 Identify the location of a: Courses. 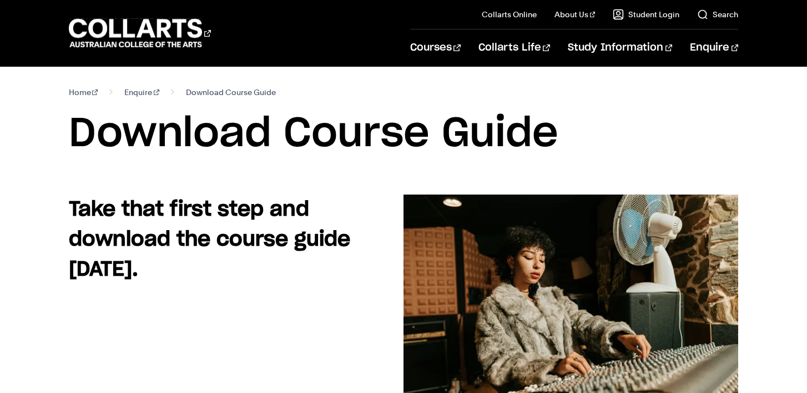
(435, 48).